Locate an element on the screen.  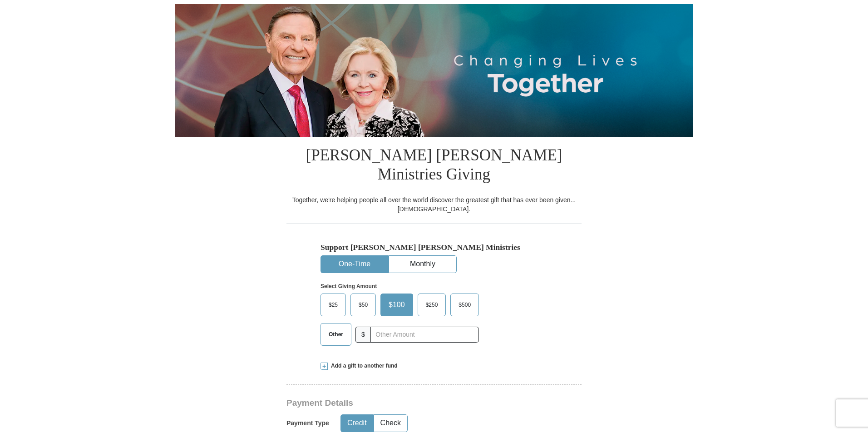
button: Credit is located at coordinates (357, 423).